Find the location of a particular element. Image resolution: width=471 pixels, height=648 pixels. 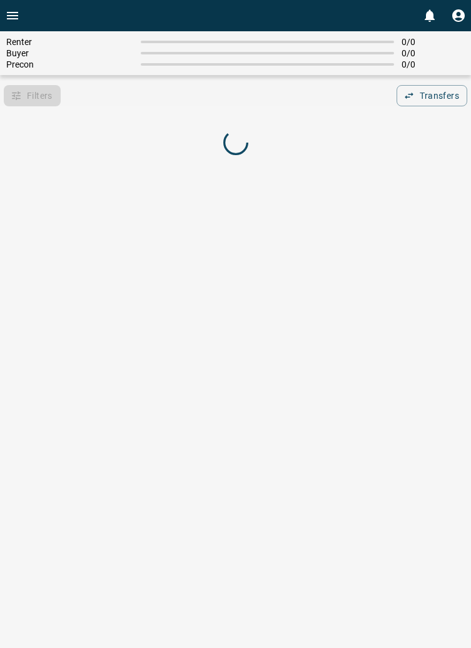

span: Precon is located at coordinates (69, 64).